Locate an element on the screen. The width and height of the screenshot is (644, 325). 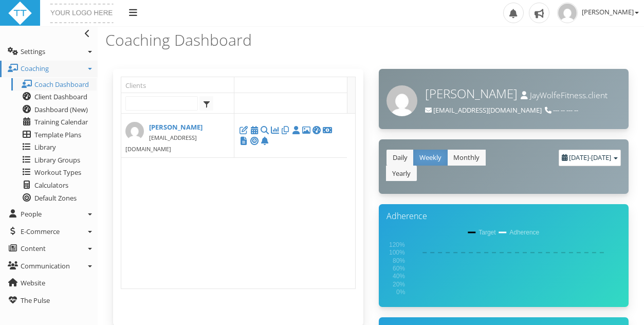
span: Dashboard (New) is located at coordinates (61, 109).